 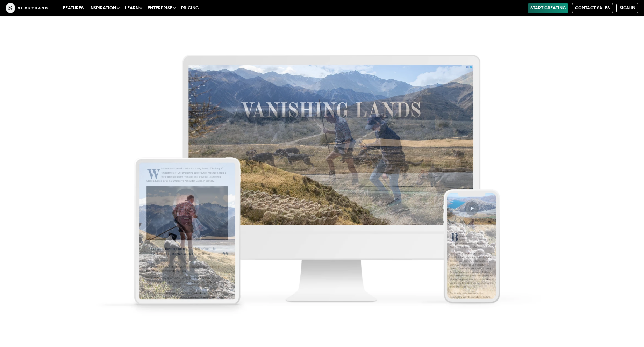 What do you see at coordinates (161, 8) in the screenshot?
I see `button: Enterprise` at bounding box center [161, 8].